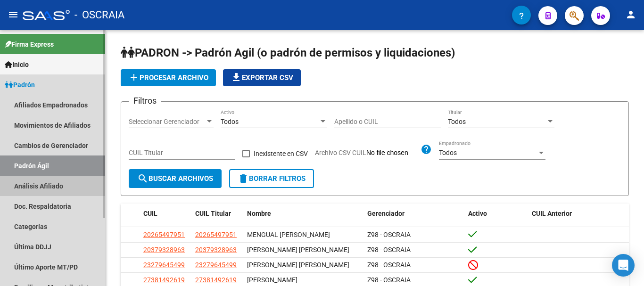  Describe the element at coordinates (236, 77) in the screenshot. I see `mat-icon: file_download` at that location.